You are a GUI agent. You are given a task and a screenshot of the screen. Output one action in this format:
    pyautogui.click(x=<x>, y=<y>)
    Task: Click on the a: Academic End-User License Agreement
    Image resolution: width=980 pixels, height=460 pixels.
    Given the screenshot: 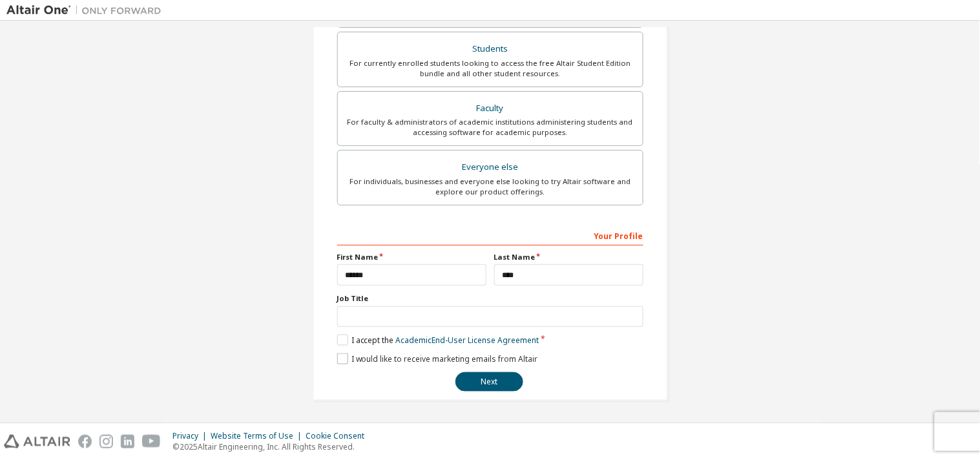 What is the action you would take?
    pyautogui.click(x=468, y=340)
    